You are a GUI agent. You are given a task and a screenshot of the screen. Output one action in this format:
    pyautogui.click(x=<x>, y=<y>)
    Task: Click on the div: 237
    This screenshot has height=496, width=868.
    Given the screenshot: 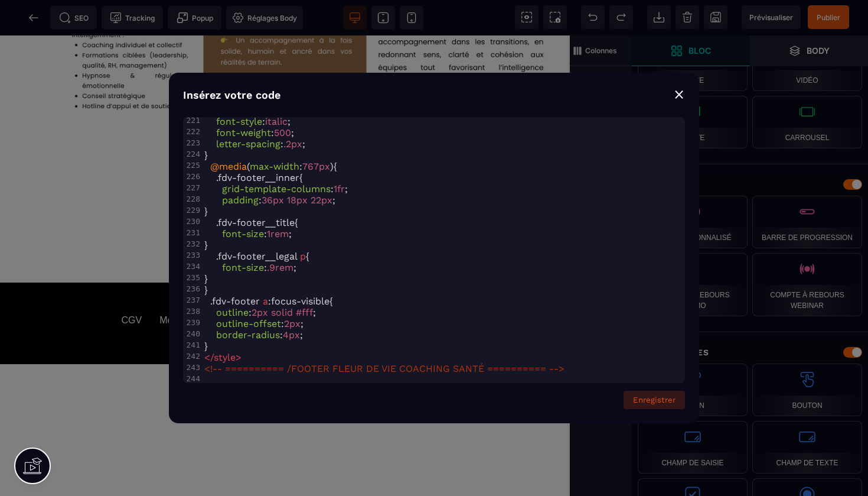 What is the action you would take?
    pyautogui.click(x=193, y=300)
    